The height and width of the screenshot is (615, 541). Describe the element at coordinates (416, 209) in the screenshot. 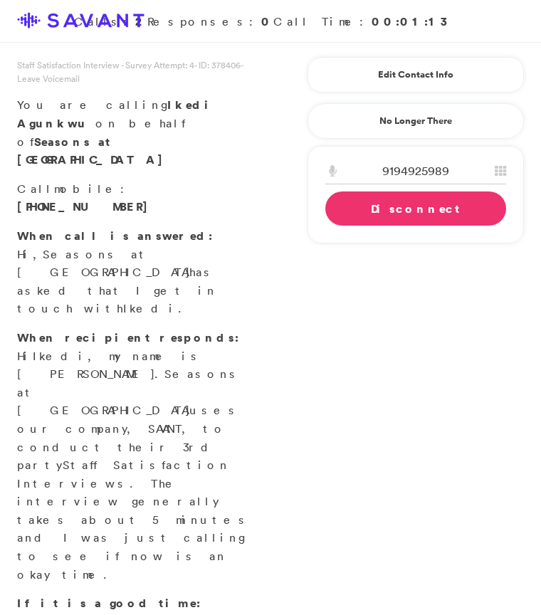

I see `a: Disconnect` at that location.